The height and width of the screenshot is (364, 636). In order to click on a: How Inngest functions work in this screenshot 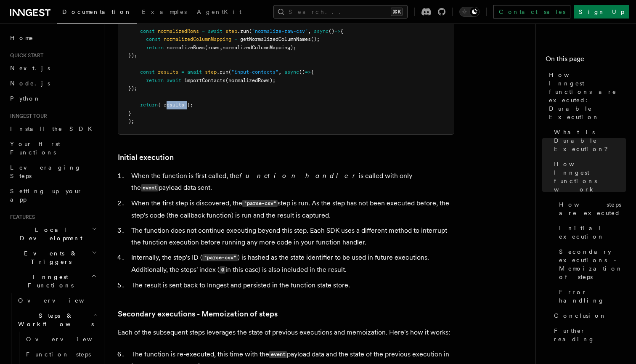, I will do `click(588, 177)`.